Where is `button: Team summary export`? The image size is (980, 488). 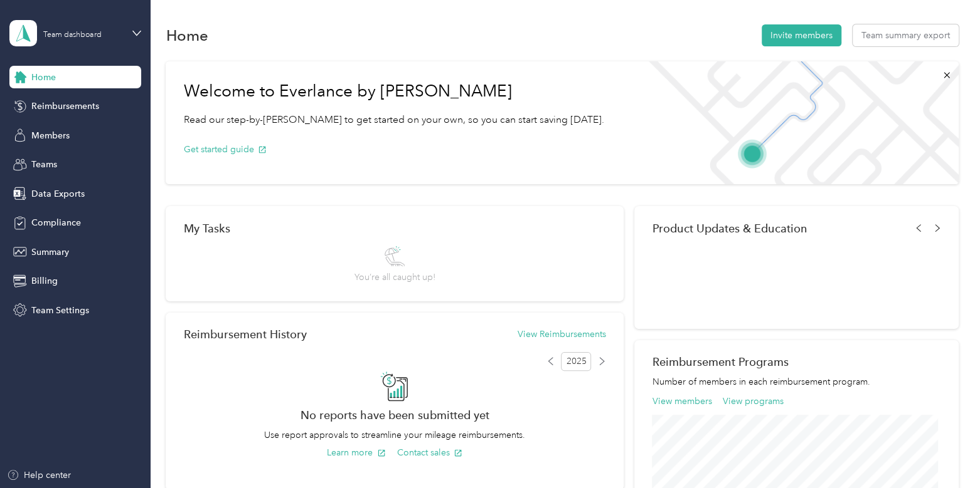 button: Team summary export is located at coordinates (905, 35).